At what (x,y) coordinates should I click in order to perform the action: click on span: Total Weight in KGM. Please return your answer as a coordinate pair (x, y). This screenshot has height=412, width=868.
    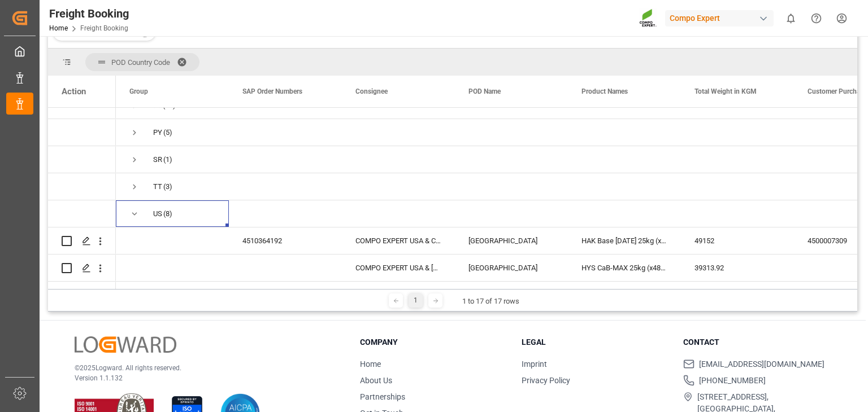
    Looking at the image, I should click on (726, 91).